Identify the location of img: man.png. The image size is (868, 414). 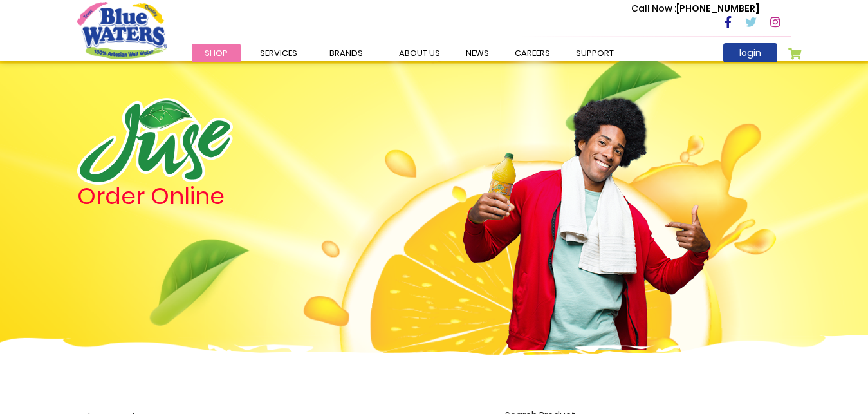
(587, 212).